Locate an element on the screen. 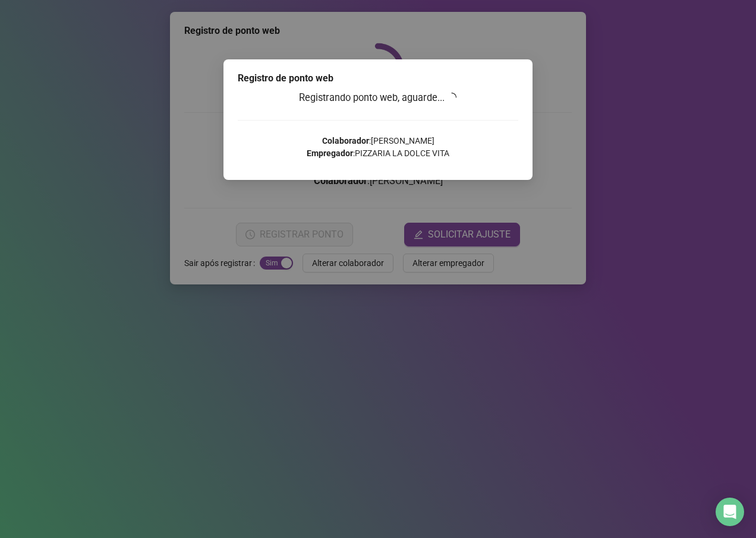  div: Registro de ponto web is located at coordinates (378, 78).